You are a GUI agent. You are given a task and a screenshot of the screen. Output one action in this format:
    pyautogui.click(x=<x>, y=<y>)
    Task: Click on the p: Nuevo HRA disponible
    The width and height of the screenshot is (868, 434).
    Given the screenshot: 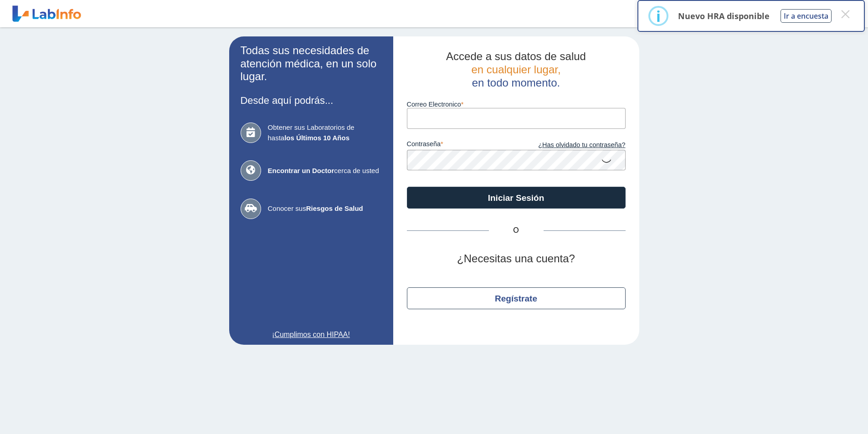 What is the action you would take?
    pyautogui.click(x=723, y=16)
    